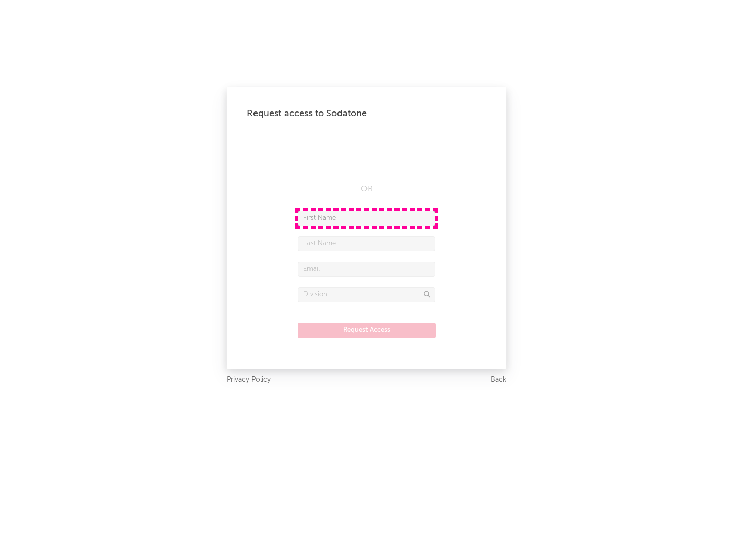  What do you see at coordinates (367, 295) in the screenshot?
I see `input: Division` at bounding box center [367, 295].